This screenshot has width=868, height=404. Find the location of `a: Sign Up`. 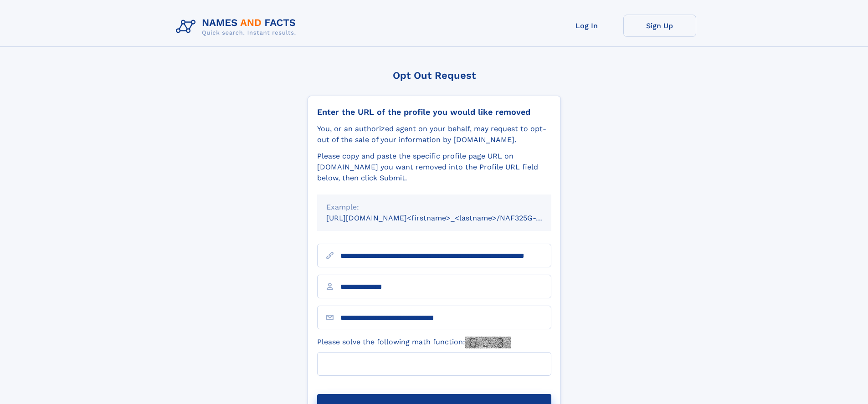

a: Sign Up is located at coordinates (659, 26).